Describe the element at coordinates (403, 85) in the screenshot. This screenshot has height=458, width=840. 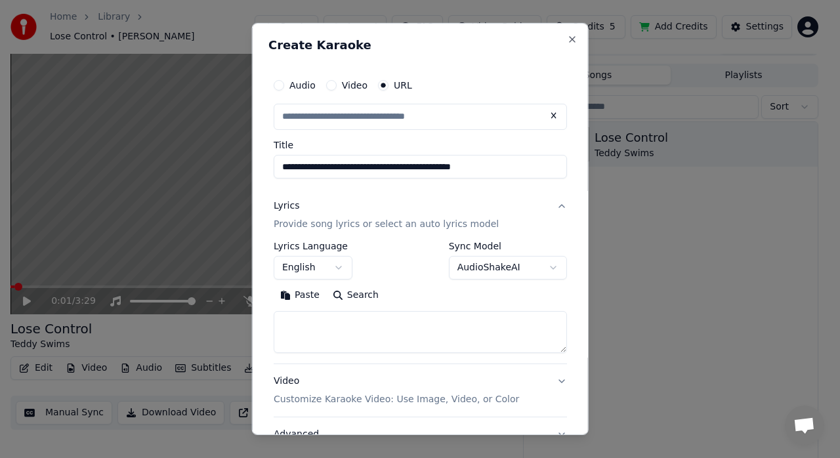
I see `label: URL` at that location.